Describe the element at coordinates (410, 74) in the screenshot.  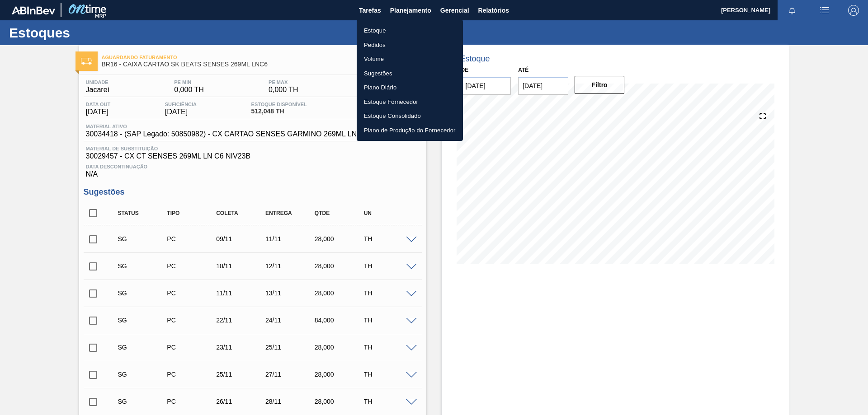
I see `li: Sugestões` at that location.